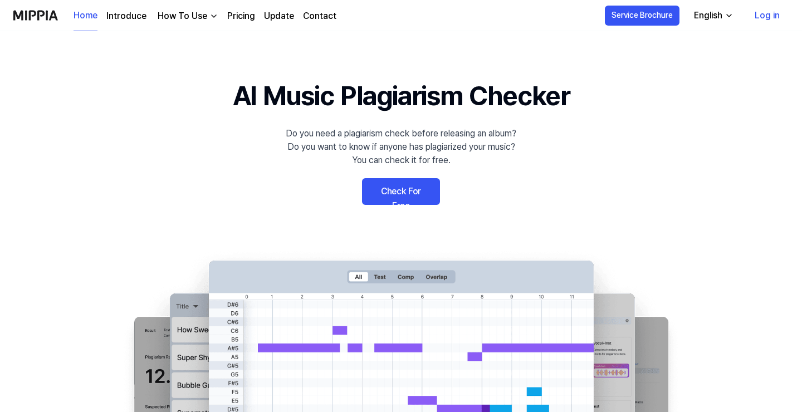 The height and width of the screenshot is (412, 802). What do you see at coordinates (401, 96) in the screenshot?
I see `h1: AI Music Plagiarism Checker` at bounding box center [401, 96].